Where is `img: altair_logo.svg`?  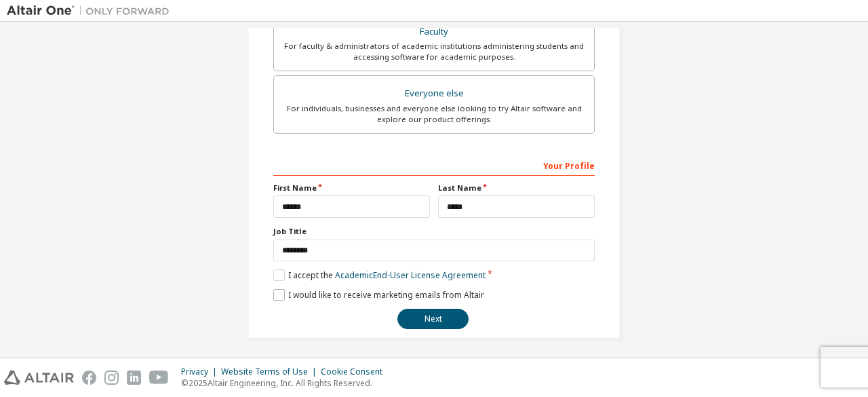
img: altair_logo.svg is located at coordinates (38, 377).